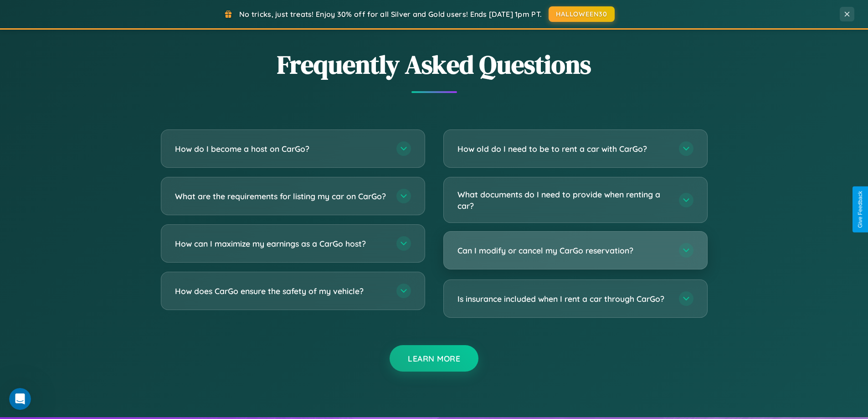  Describe the element at coordinates (281, 244) in the screenshot. I see `h3: How can I maximize my earnings as a CarGo host?` at that location.